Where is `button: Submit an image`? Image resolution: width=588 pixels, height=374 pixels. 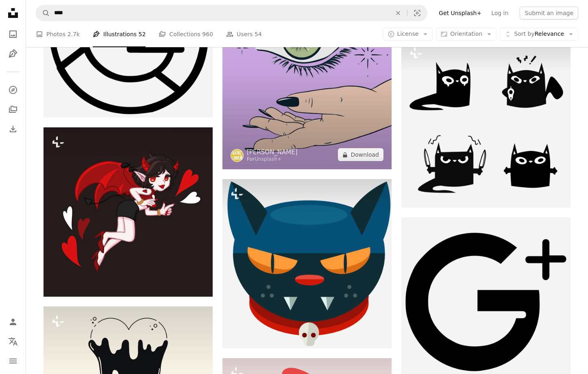 button: Submit an image is located at coordinates (549, 13).